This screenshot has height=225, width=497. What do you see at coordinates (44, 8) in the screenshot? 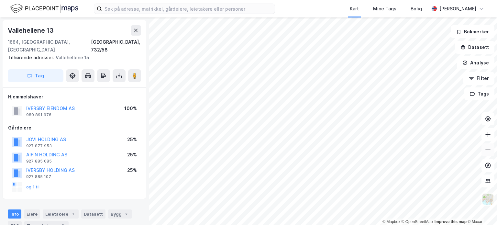
I see `img: logo.f888ab2527a4732fd821a326f86c7f29.svg` at bounding box center [44, 8].